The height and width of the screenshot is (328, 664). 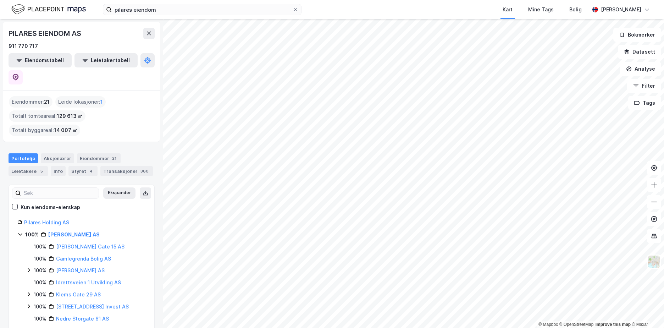 I want to click on div: Mine Tags, so click(x=541, y=10).